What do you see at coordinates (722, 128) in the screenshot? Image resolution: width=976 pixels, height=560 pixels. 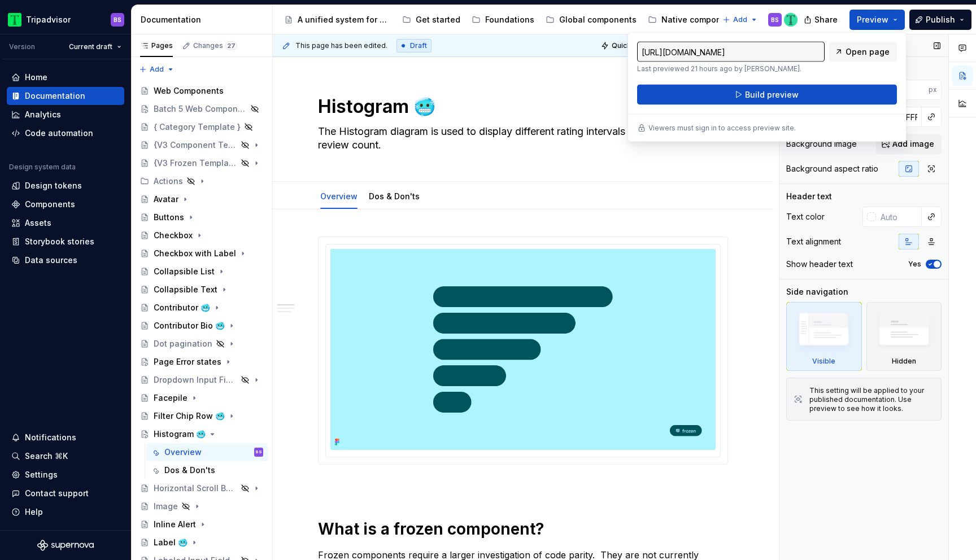 I see `p: Viewers must sign in to access preview site.` at bounding box center [722, 128].